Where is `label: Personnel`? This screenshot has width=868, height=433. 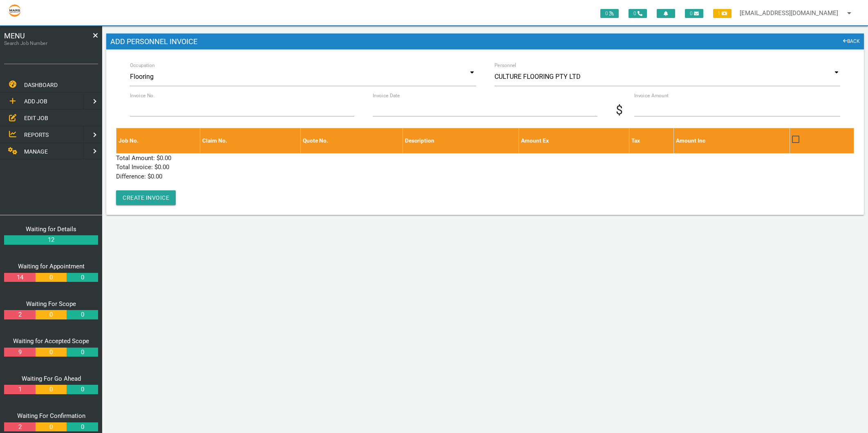
label: Personnel is located at coordinates (505, 65).